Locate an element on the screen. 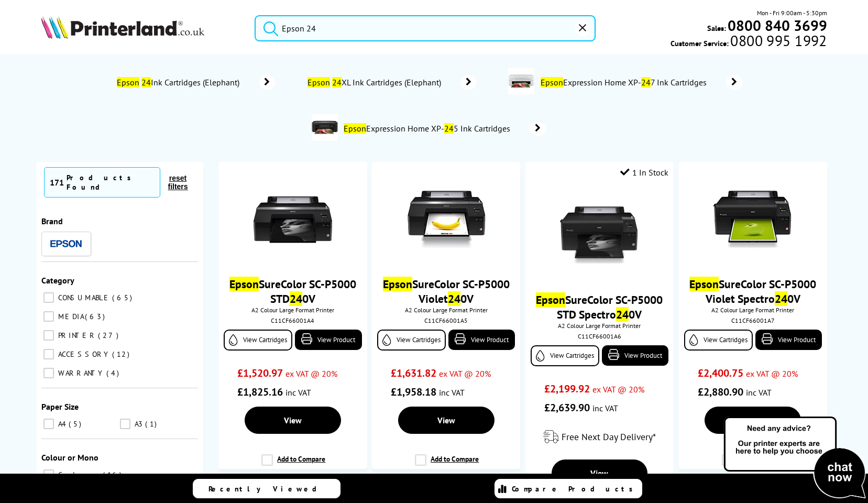  a: Epson 24XL Ink Cartridges (Elephant) is located at coordinates (391, 82).